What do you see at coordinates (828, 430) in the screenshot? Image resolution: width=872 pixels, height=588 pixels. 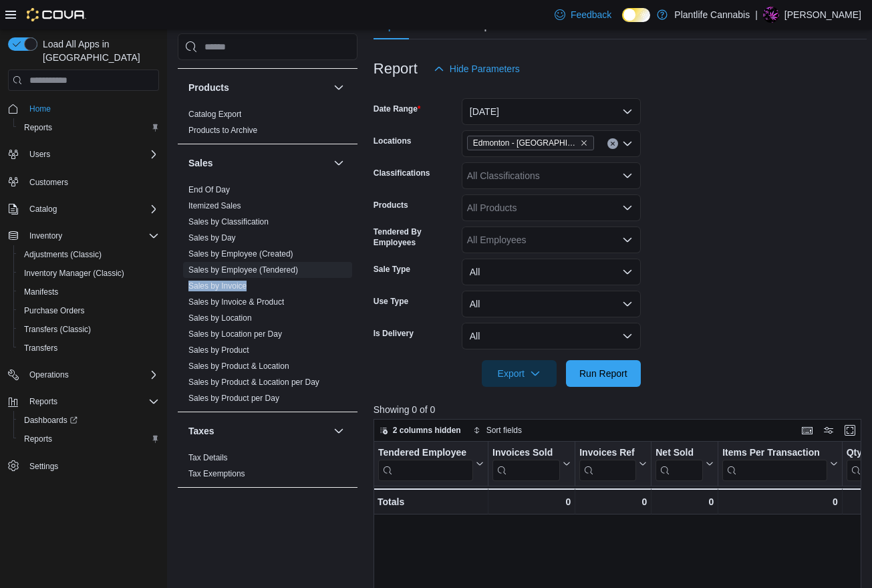 I see `button: Display options` at bounding box center [828, 430].